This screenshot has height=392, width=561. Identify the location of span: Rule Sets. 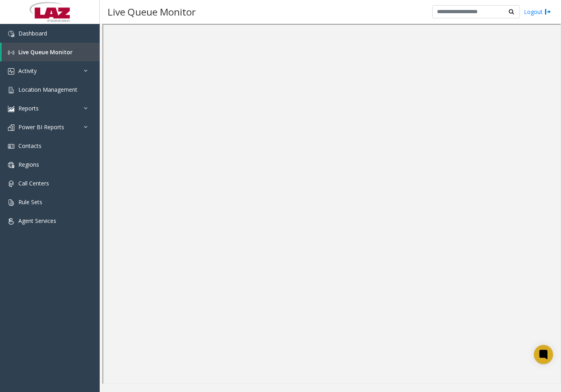
(30, 202).